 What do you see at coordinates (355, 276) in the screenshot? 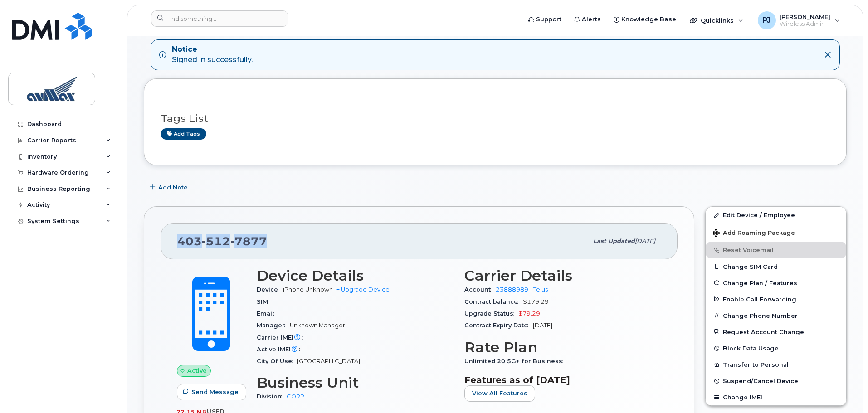
I see `h3: Device Details` at bounding box center [355, 276].